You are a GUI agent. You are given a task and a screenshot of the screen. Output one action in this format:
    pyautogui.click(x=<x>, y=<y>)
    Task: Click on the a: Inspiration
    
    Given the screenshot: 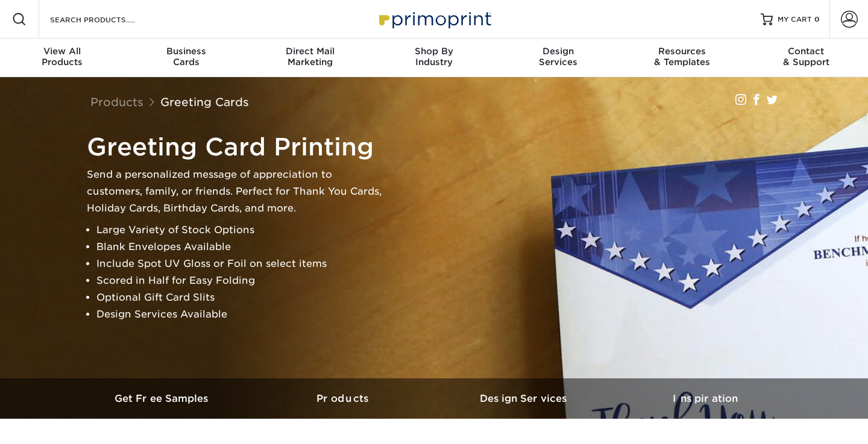 What is the action you would take?
    pyautogui.click(x=705, y=398)
    